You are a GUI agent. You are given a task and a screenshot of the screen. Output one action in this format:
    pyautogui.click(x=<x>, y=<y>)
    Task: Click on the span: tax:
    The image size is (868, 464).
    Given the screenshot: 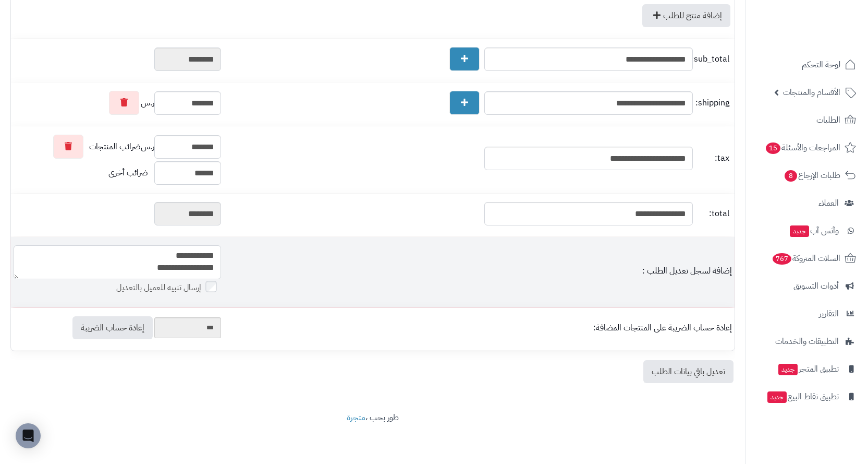 What is the action you would take?
    pyautogui.click(x=712, y=158)
    